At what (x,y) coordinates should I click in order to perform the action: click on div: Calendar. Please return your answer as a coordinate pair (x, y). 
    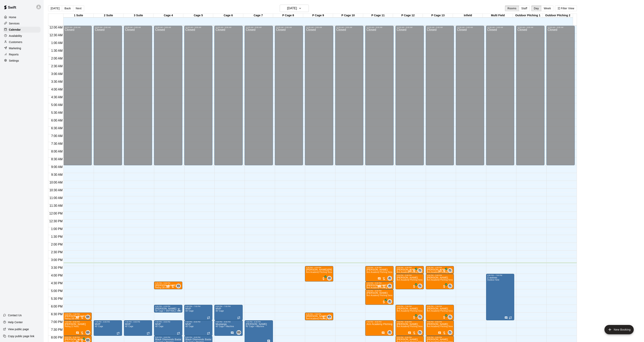
    Looking at the image, I should click on (22, 30).